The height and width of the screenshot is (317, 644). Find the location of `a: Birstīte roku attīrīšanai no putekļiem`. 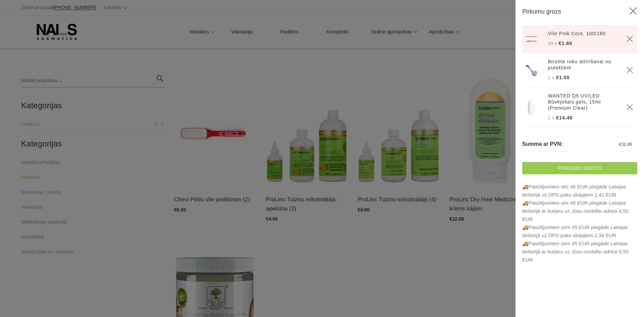

a: Birstīte roku attīrīšanai no putekļiem is located at coordinates (583, 65).